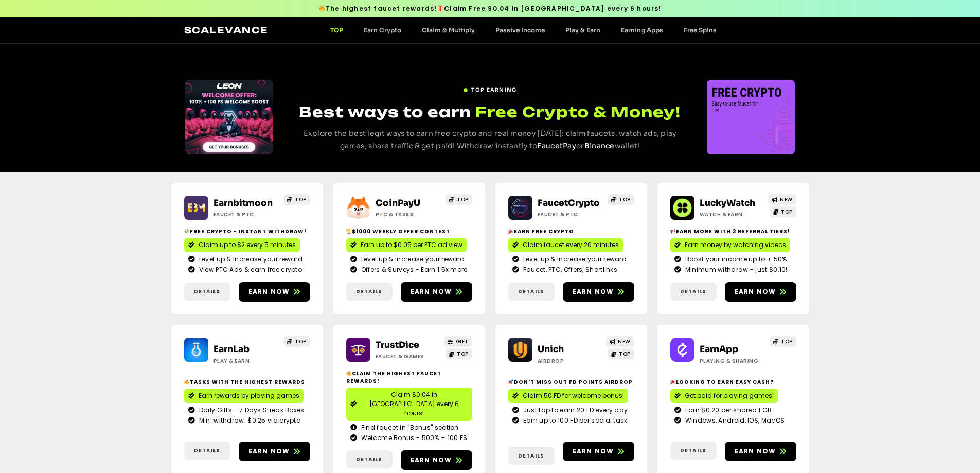 Image resolution: width=980 pixels, height=473 pixels. Describe the element at coordinates (247, 381) in the screenshot. I see `h2: Tasks with the highest rewards` at that location.